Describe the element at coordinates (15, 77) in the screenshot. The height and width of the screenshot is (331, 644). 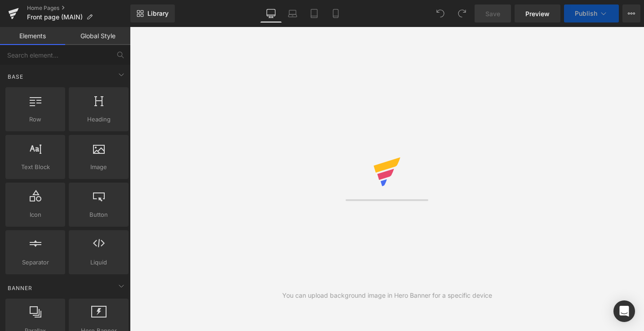
I see `span: Base` at that location.